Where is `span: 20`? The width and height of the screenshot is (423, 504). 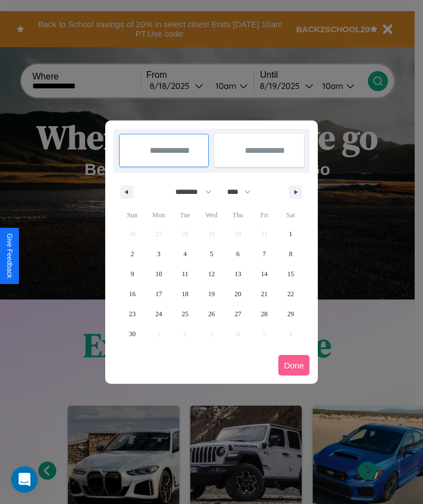
span: 20 is located at coordinates (238, 294).